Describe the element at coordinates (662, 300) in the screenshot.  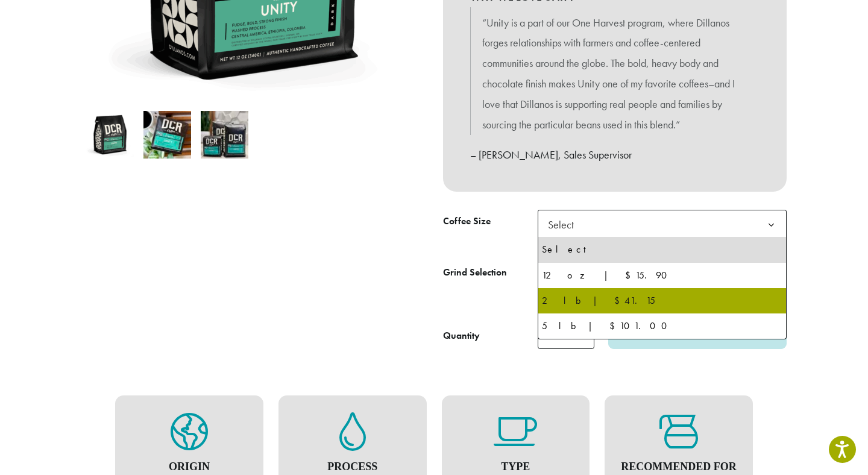
I see `div: 2 lb | $41.15` at that location.